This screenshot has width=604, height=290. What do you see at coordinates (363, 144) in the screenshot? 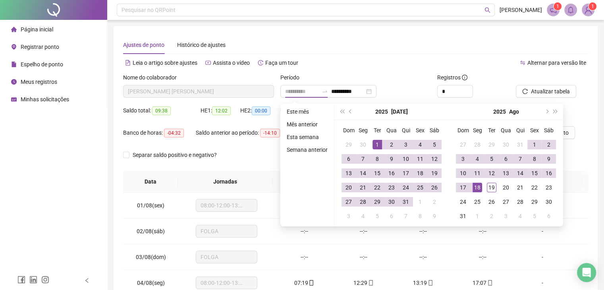
I see `td: 2025-06-30` at bounding box center [363, 144].